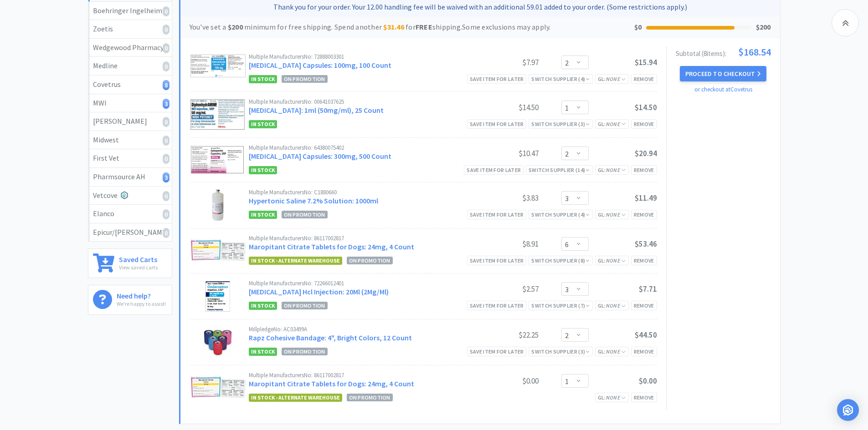  I want to click on div: $0.00, so click(504, 381).